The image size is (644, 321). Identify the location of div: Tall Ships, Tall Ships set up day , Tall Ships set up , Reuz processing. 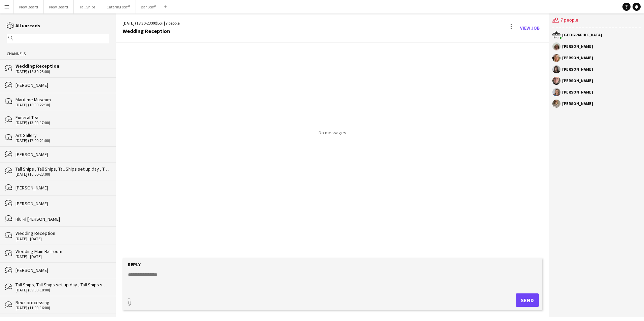
(63, 285).